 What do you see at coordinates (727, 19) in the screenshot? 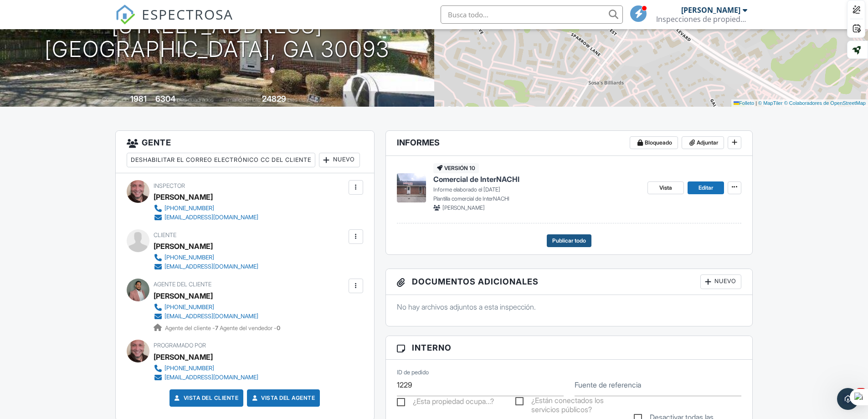
I see `font: Inspecciones de propiedad Colossus, LLC` at bounding box center [727, 19].